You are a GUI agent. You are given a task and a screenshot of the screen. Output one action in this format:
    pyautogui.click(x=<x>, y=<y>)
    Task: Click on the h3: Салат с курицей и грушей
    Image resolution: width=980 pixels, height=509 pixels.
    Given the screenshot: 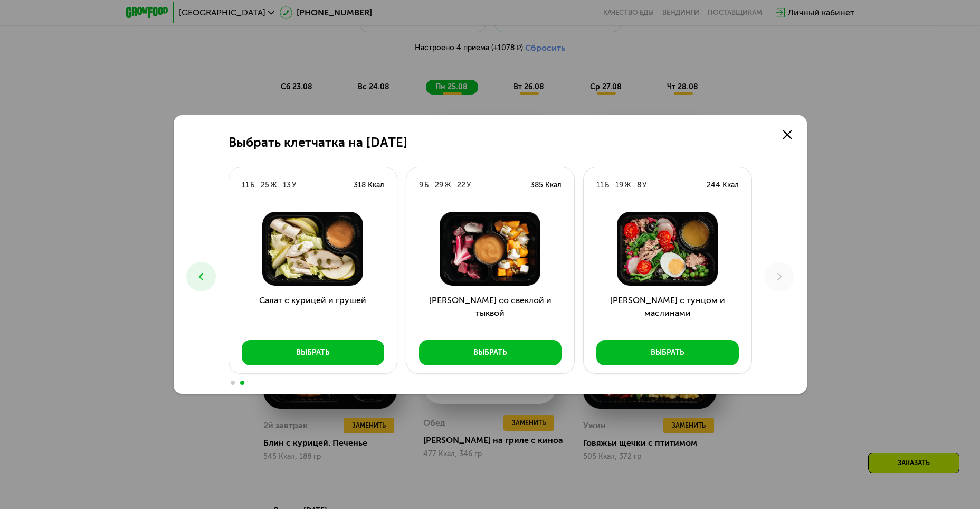 What is the action you would take?
    pyautogui.click(x=313, y=313)
    